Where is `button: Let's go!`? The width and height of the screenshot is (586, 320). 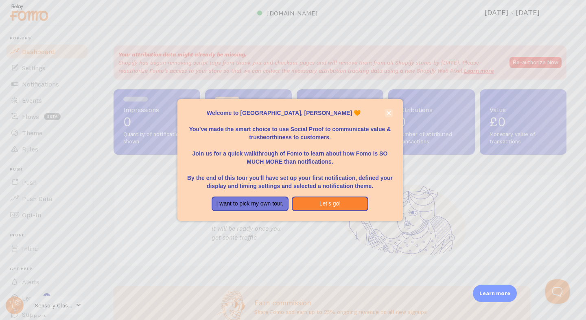
button: Let's go! is located at coordinates (330, 204).